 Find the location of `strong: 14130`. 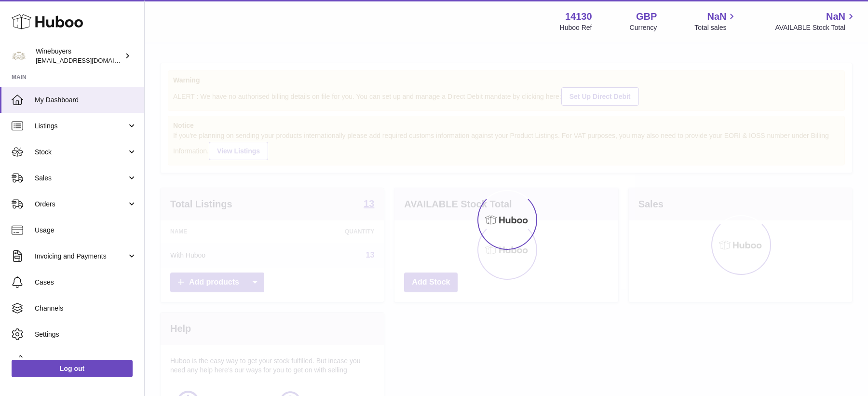

strong: 14130 is located at coordinates (578, 16).